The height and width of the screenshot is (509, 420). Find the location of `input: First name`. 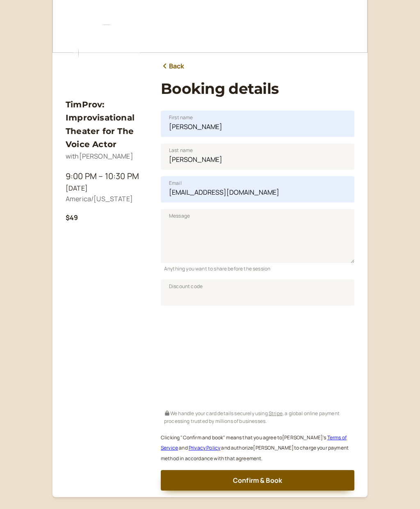

input: First name is located at coordinates (257, 124).